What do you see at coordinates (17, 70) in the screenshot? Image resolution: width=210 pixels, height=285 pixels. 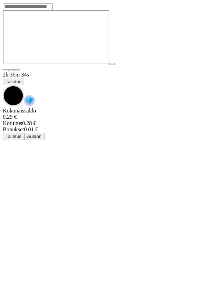 I see `button: fullscreen icon` at bounding box center [17, 70].